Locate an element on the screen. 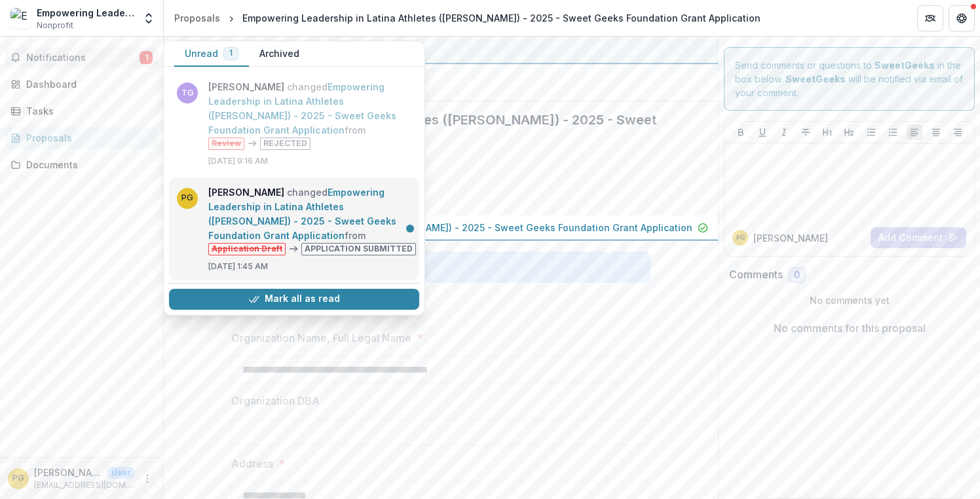 This screenshot has width=980, height=499. p: Organization Name, Full Legal Name is located at coordinates (321, 338).